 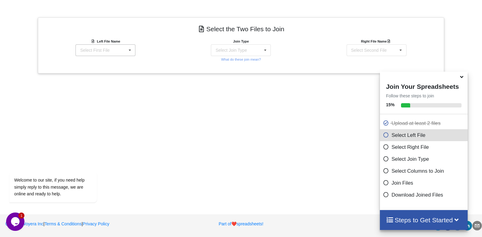 What do you see at coordinates (43, 70) in the screenshot?
I see `span: Welcome to our site, if you need help simply reply to this message, we are online and ready to help.` at bounding box center [43, 70].